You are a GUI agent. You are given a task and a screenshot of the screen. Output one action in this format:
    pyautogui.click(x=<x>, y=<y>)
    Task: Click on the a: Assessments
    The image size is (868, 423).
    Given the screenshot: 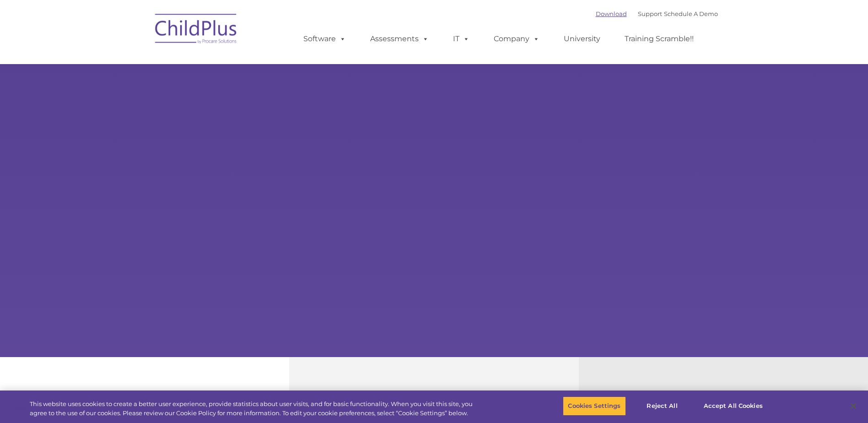 What is the action you would take?
    pyautogui.click(x=400, y=39)
    